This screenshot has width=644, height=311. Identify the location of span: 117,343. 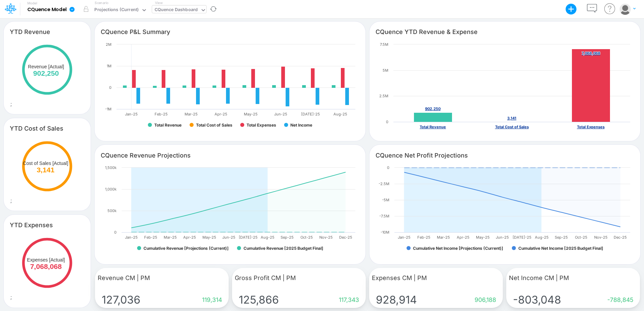
(348, 300).